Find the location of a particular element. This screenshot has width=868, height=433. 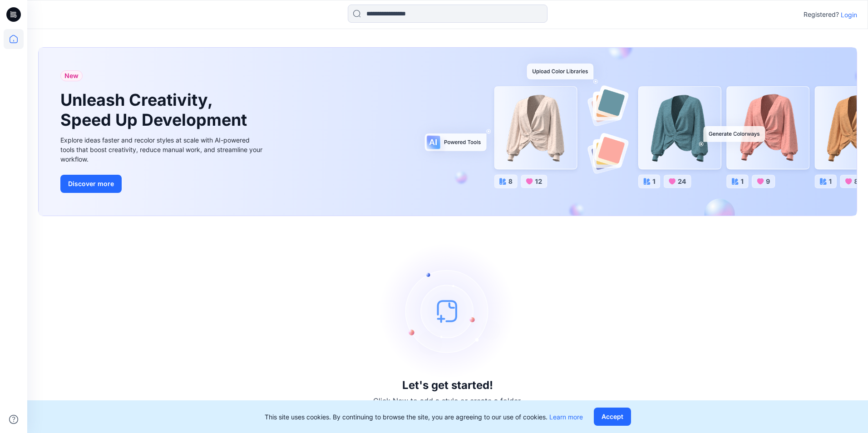

img: empty-state-image.svg is located at coordinates (448, 311).